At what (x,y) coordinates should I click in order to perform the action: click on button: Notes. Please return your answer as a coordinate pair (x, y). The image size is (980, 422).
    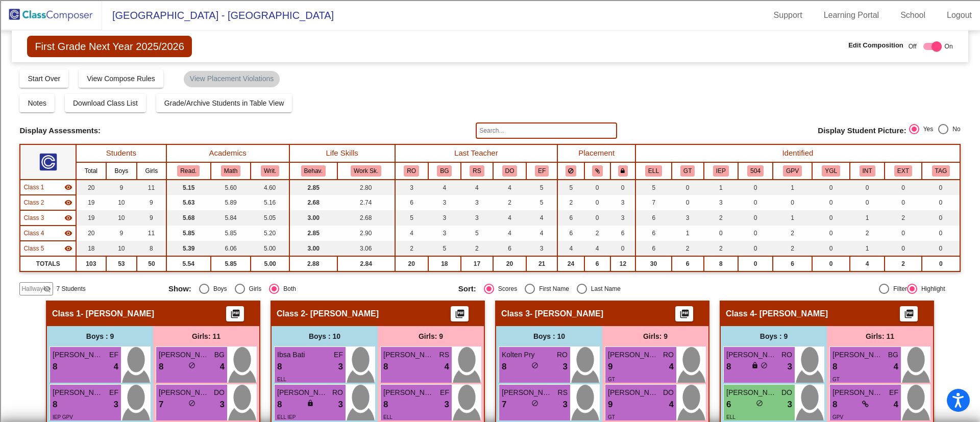
    Looking at the image, I should click on (37, 103).